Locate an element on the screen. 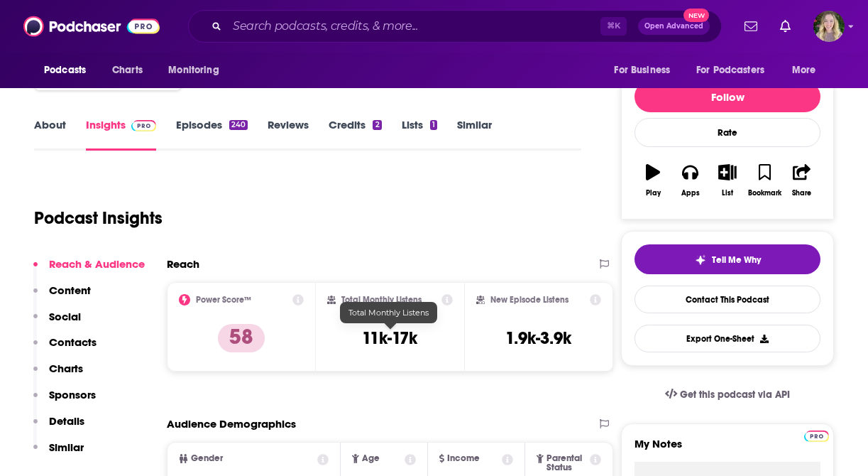  span: Parental Status is located at coordinates (566, 463).